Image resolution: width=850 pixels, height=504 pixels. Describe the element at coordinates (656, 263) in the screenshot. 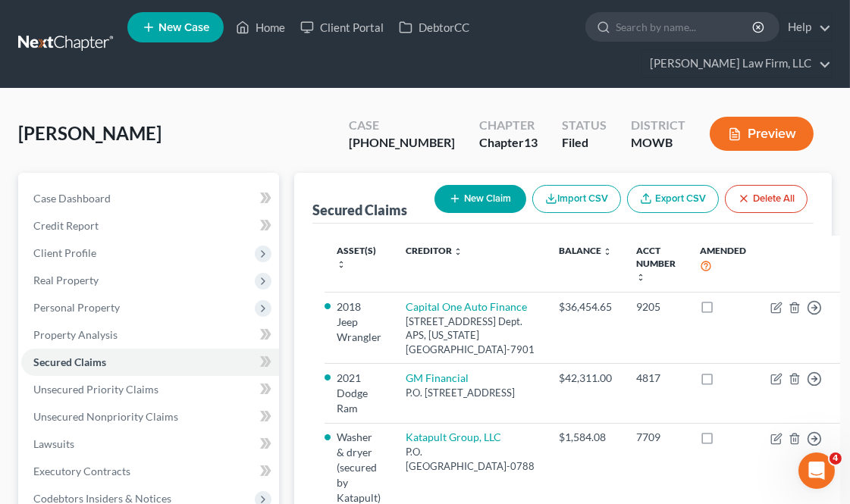

I see `a: Acct Number unfold_more` at that location.